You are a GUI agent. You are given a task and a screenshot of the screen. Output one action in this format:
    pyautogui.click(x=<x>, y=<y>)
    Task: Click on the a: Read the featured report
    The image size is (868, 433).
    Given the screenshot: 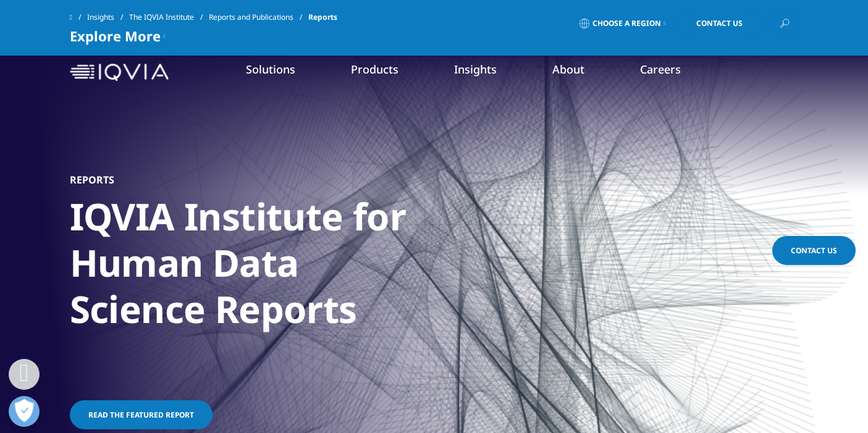 What is the action you would take?
    pyautogui.click(x=141, y=415)
    